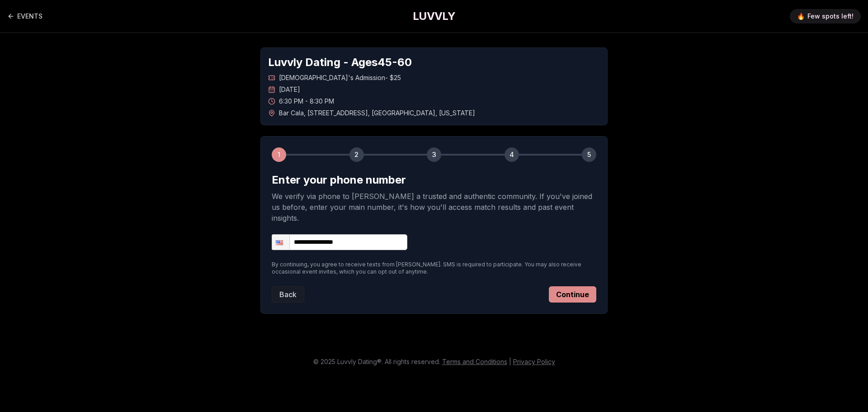 The image size is (868, 412). I want to click on div: 2, so click(356, 154).